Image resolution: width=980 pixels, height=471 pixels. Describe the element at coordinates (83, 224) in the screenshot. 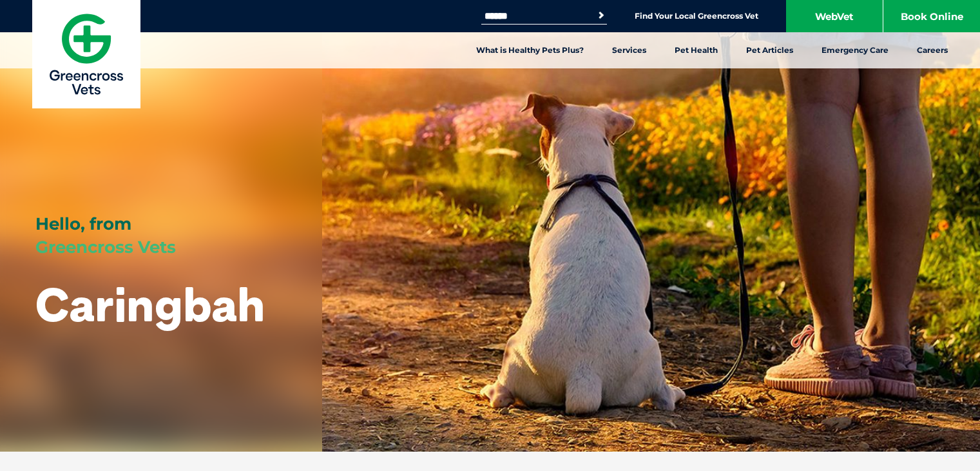

I see `span: Hello, from` at that location.